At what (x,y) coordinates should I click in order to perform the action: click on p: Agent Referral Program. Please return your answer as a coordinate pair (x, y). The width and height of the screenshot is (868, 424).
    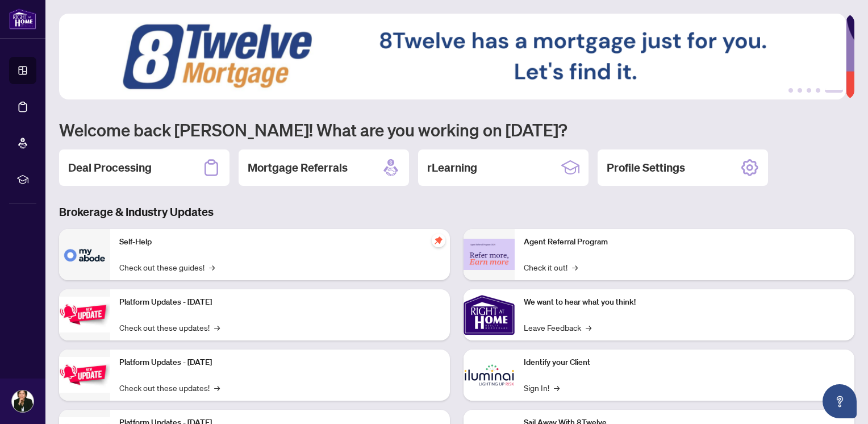
    Looking at the image, I should click on (684, 242).